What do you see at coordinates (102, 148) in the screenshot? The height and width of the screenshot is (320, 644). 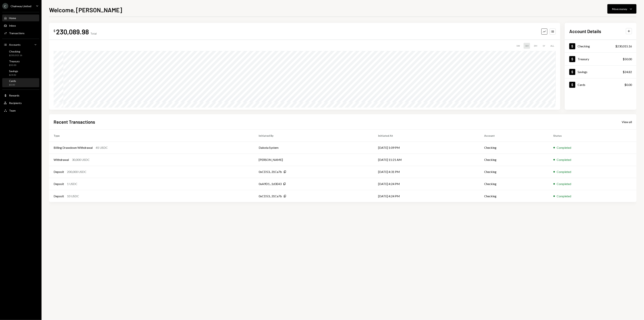 I see `div: 45 USDC` at bounding box center [102, 148].